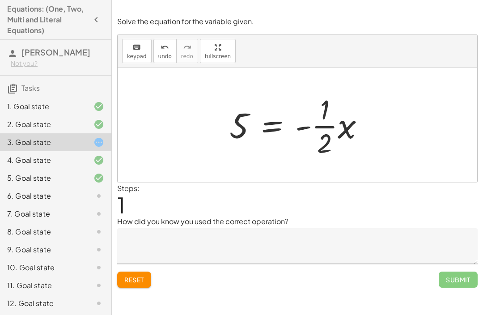  What do you see at coordinates (218, 56) in the screenshot?
I see `span: fullscreen` at bounding box center [218, 56].